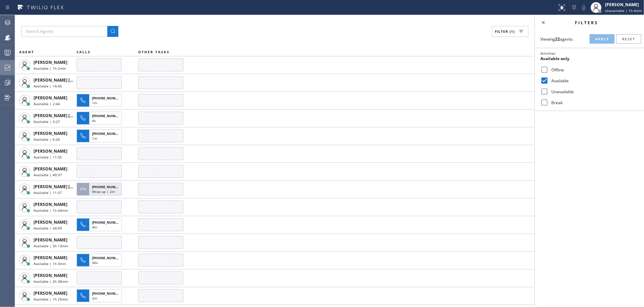 The image size is (644, 307). What do you see at coordinates (584, 8) in the screenshot?
I see `button: Mute` at bounding box center [584, 8].